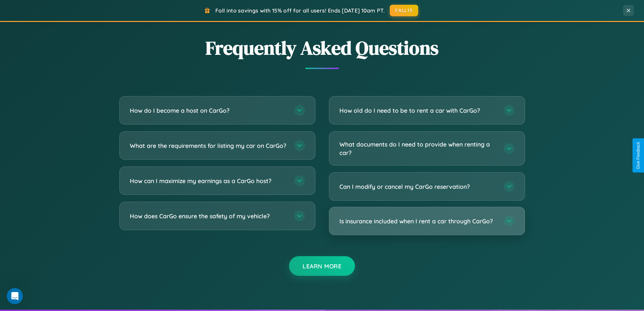  Describe the element at coordinates (209, 216) in the screenshot. I see `h3: How does CarGo ensure the safety of my vehicle?` at that location.